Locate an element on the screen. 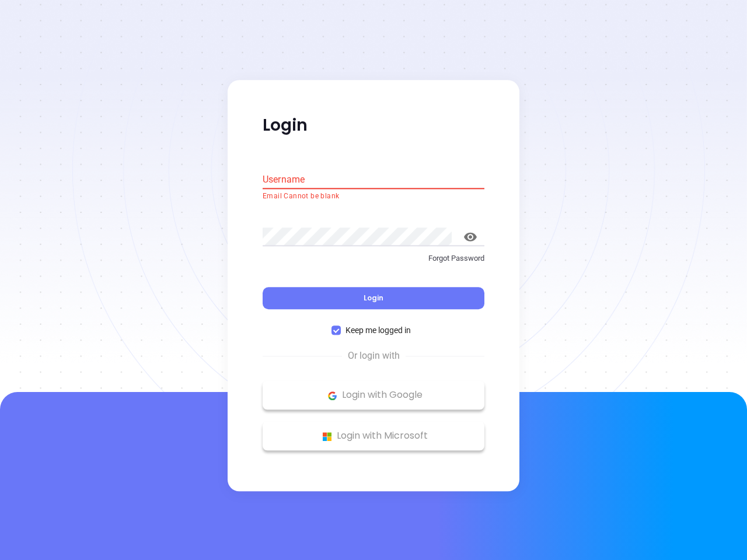 The width and height of the screenshot is (747, 560). p: Login with Microsoft is located at coordinates (374, 436).